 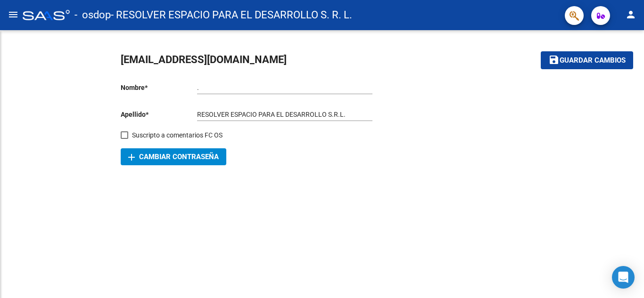 What do you see at coordinates (587, 60) in the screenshot?
I see `button: Guardar cambios` at bounding box center [587, 60].